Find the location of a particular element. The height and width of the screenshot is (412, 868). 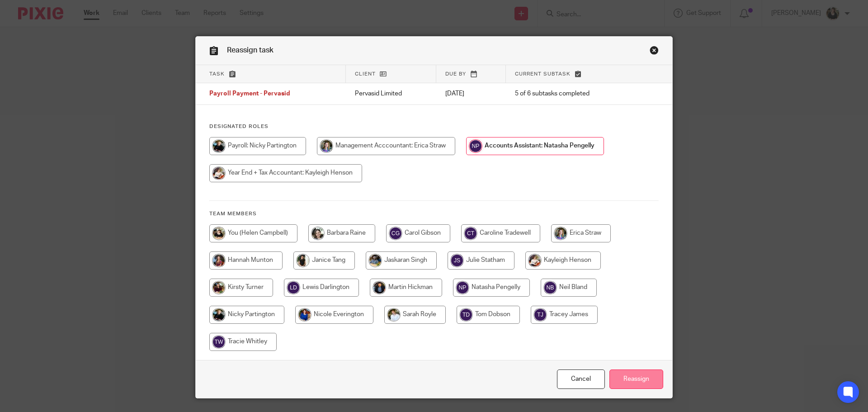

span: Reassign task is located at coordinates (250, 50).